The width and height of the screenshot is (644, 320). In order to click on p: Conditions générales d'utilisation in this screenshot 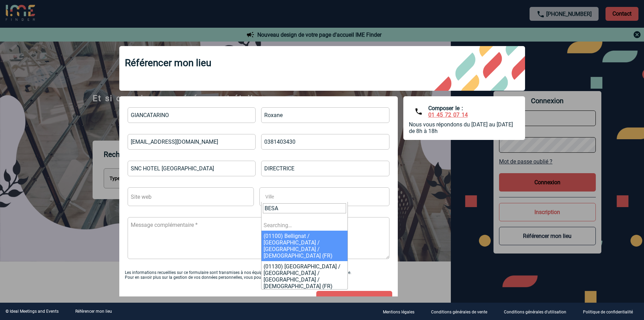, I will do `click(535, 312)`.